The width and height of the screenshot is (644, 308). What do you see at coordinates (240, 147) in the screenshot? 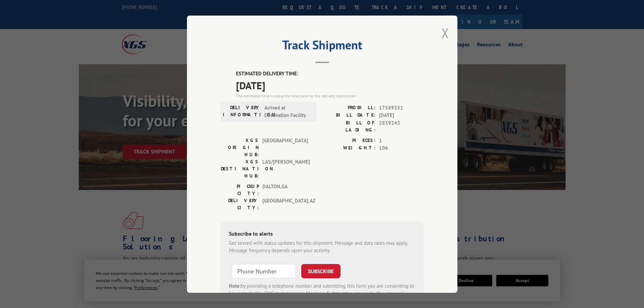
I see `label: XGS ORIGIN HUB:` at bounding box center [240, 147].